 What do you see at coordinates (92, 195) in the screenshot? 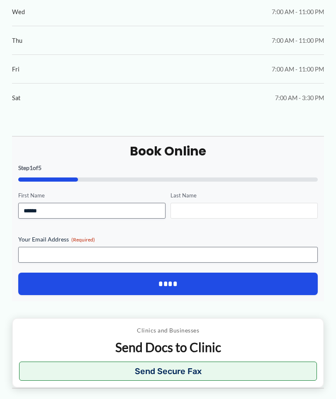
I see `label: First Name` at bounding box center [92, 195].